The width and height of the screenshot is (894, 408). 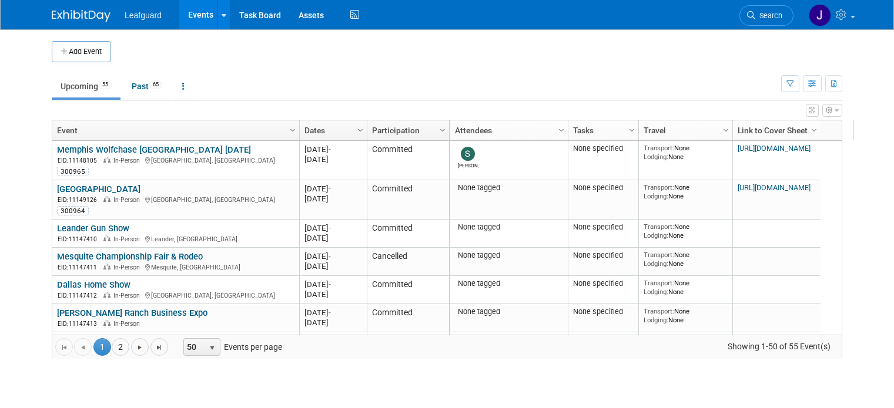 I want to click on span: EID: 11149126, so click(x=79, y=200).